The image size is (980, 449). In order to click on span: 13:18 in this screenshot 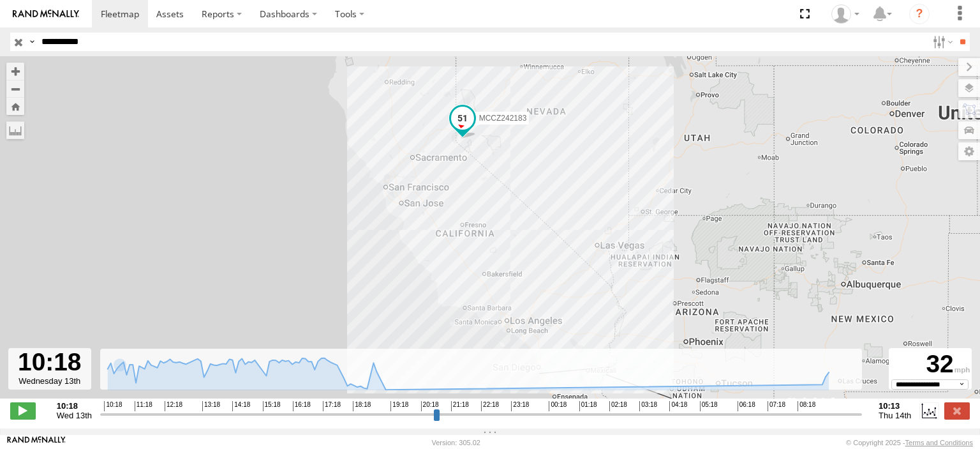, I will do `click(212, 406)`.